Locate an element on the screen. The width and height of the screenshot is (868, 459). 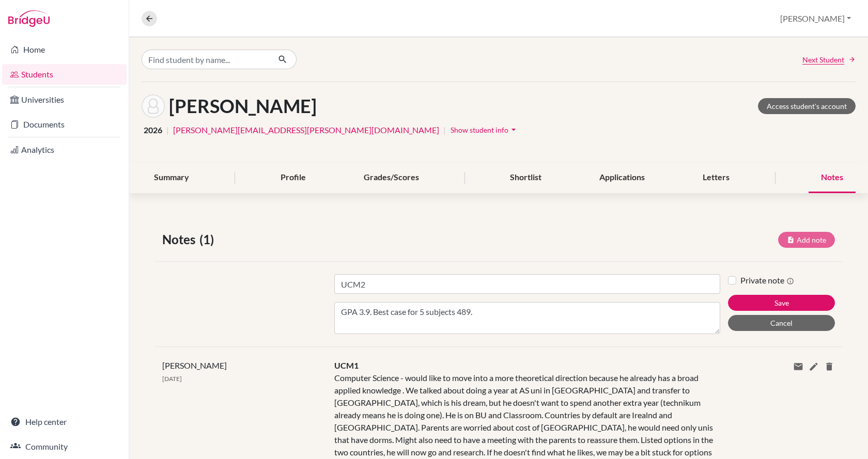
span: (1) is located at coordinates (209, 240).